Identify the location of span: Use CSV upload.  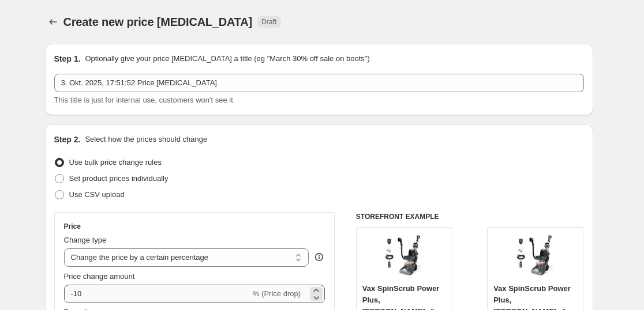
(97, 194).